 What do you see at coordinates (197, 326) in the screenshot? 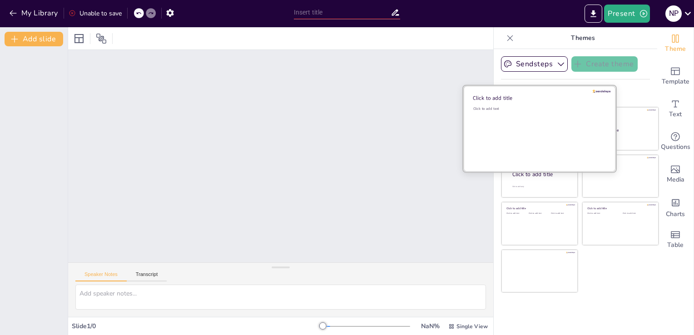
I see `div: Slide 1 / 0` at bounding box center [197, 326].